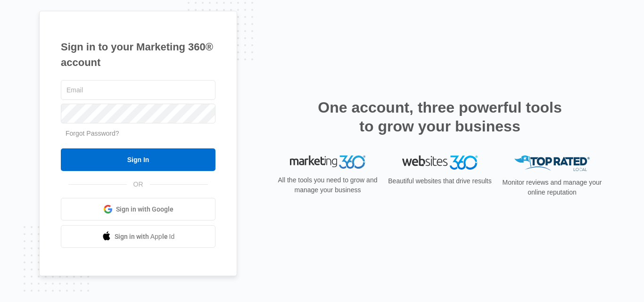  What do you see at coordinates (552, 163) in the screenshot?
I see `img: Top Rated Local` at bounding box center [552, 163].